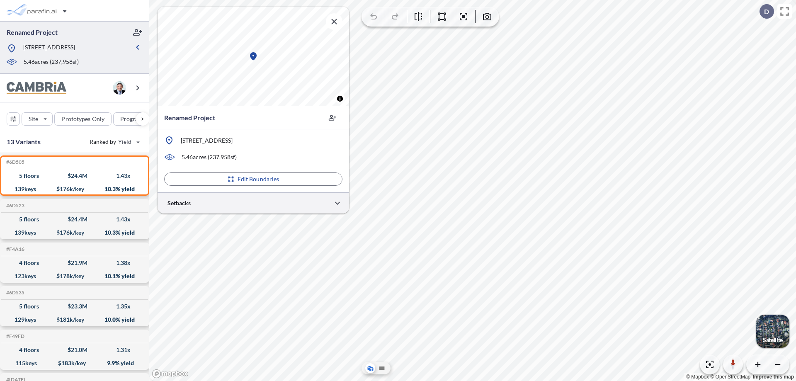 This screenshot has width=796, height=381. I want to click on a: Mapbox homepage, so click(170, 374).